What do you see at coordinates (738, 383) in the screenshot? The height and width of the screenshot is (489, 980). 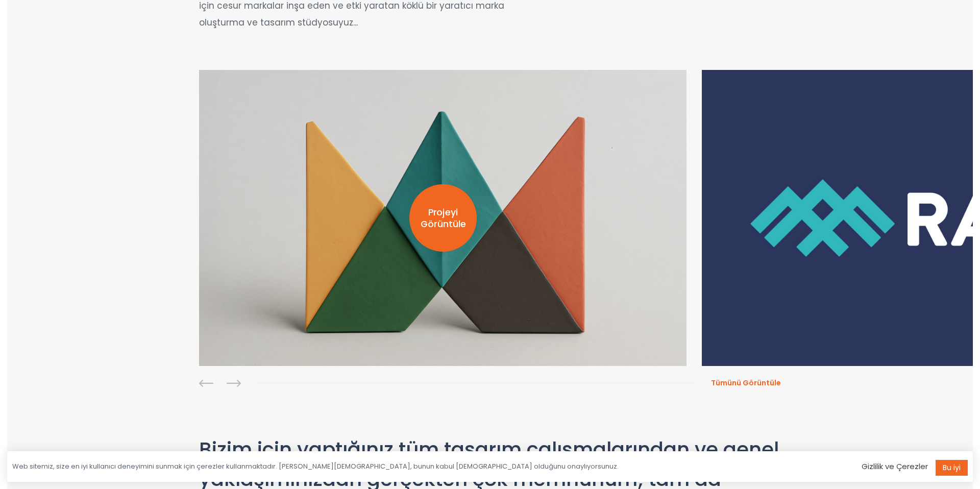 I see `a: Tümünü Görüntüle` at bounding box center [738, 383].